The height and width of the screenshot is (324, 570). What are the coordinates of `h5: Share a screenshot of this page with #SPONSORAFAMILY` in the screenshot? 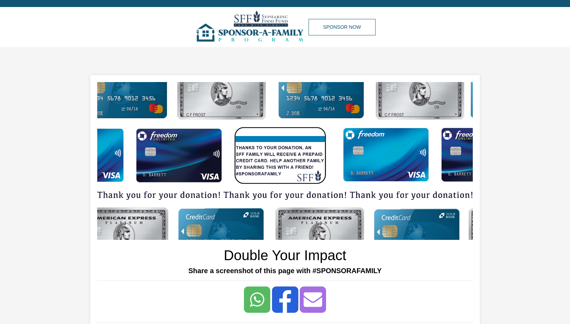 It's located at (285, 271).